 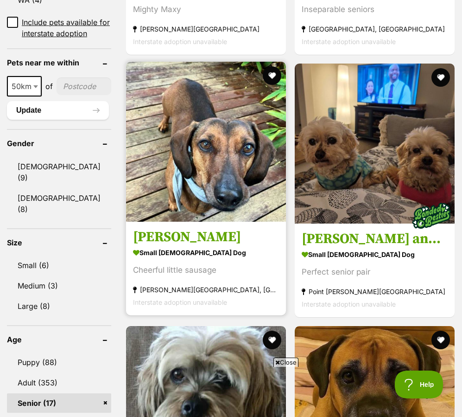 What do you see at coordinates (431, 216) in the screenshot?
I see `img: bonded besties` at bounding box center [431, 216].